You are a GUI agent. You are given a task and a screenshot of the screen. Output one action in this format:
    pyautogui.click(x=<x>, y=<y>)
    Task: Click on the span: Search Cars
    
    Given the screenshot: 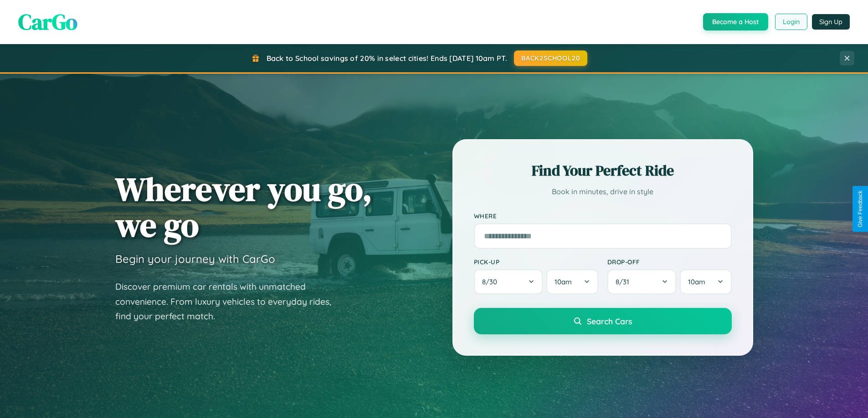 What is the action you would take?
    pyautogui.click(x=609, y=321)
    